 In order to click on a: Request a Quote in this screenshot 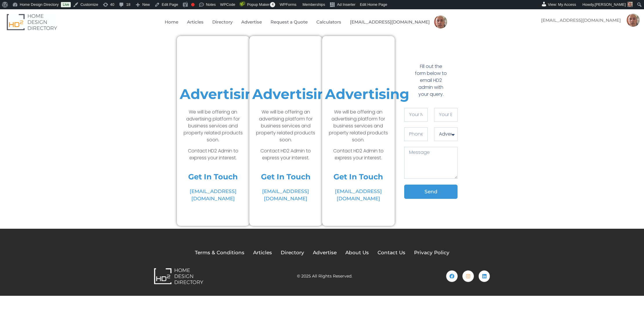, I will do `click(289, 22)`.